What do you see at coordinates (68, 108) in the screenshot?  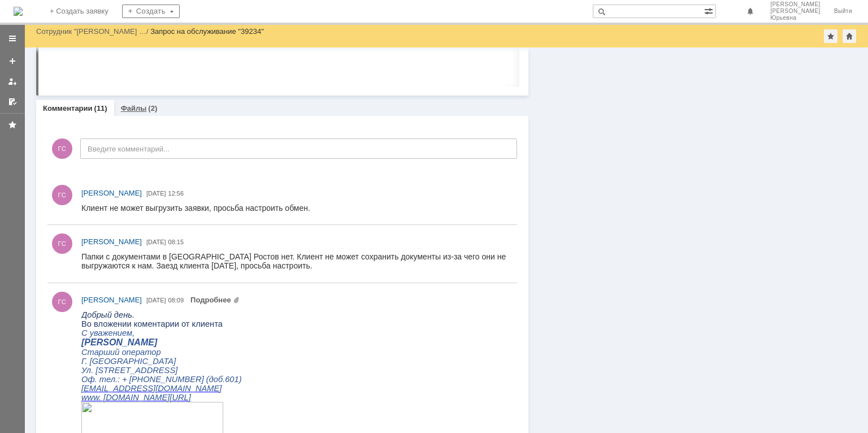 I see `a: Комментарии` at bounding box center [68, 108].